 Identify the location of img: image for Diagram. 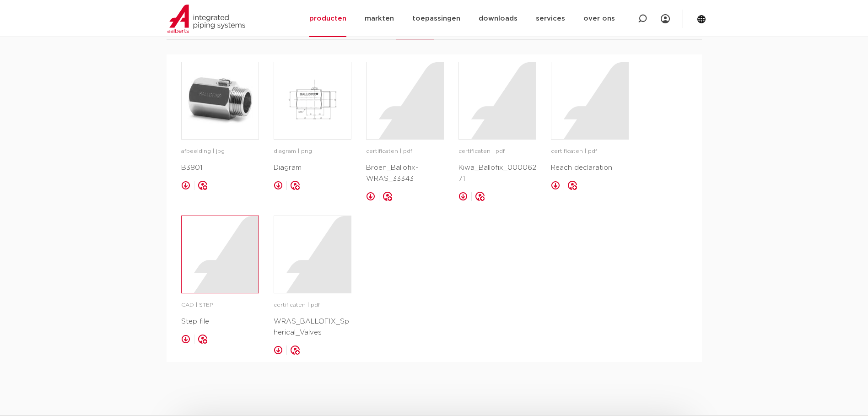
(313, 101).